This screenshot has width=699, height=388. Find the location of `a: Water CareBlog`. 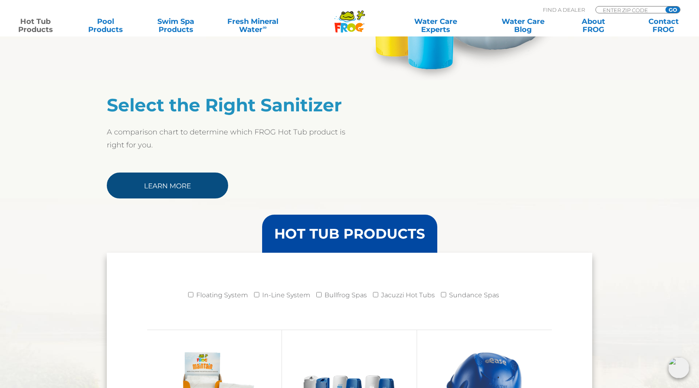

a: Water CareBlog is located at coordinates (523, 25).